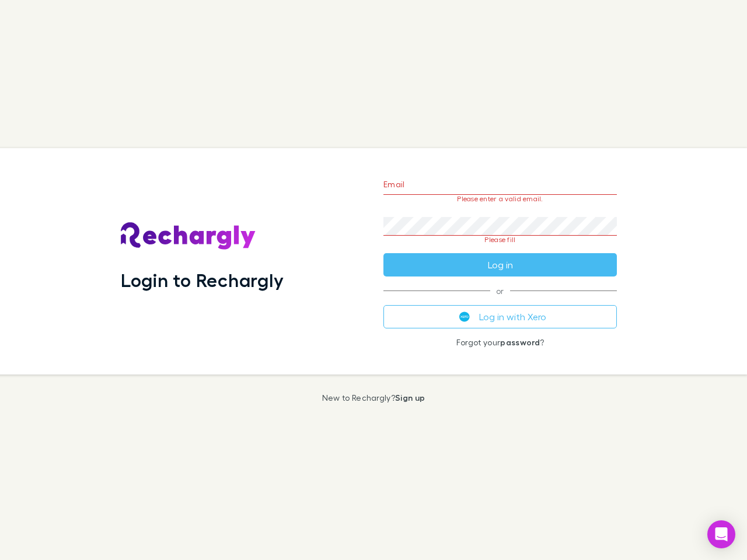 The height and width of the screenshot is (560, 747). Describe the element at coordinates (520, 342) in the screenshot. I see `a: password` at that location.